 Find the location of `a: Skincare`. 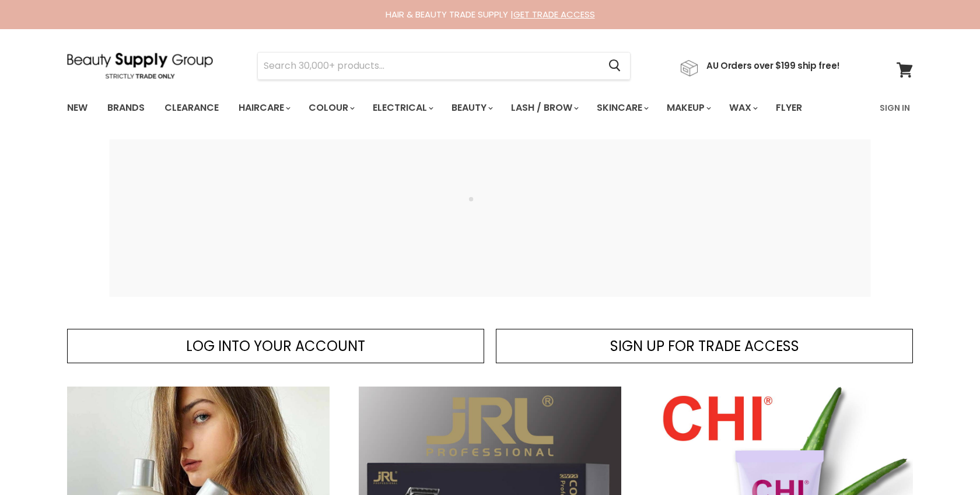

a: Skincare is located at coordinates (622, 108).